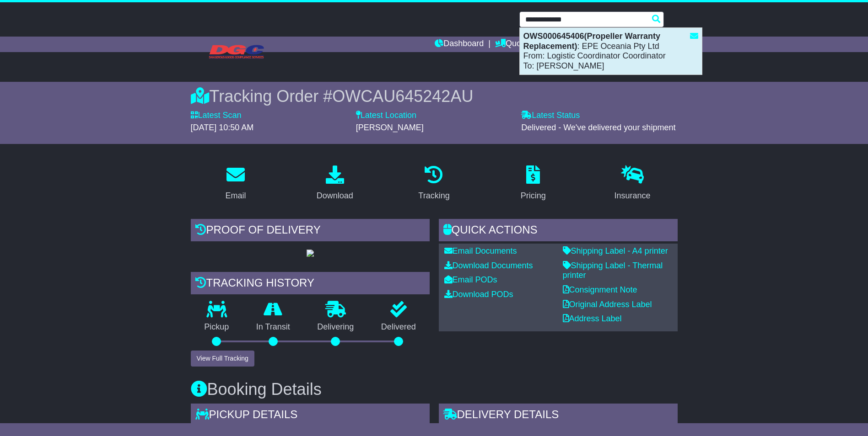  Describe the element at coordinates (310, 415) in the screenshot. I see `div: Pickup Details` at that location.